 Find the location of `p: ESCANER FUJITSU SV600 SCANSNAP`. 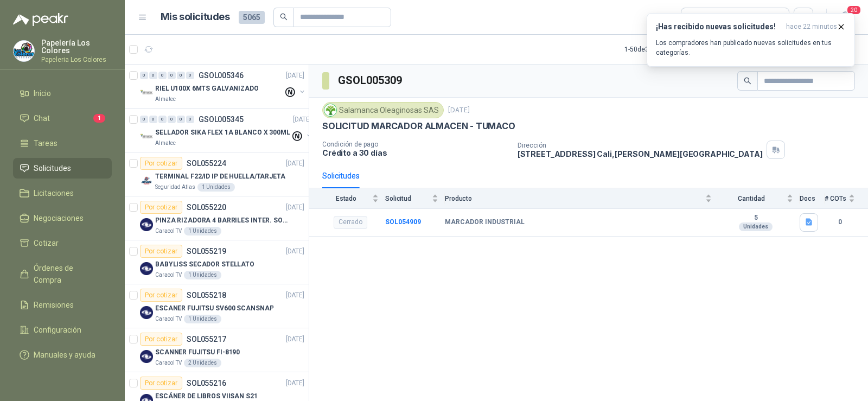

p: ESCANER FUJITSU SV600 SCANSNAP is located at coordinates (215, 309).